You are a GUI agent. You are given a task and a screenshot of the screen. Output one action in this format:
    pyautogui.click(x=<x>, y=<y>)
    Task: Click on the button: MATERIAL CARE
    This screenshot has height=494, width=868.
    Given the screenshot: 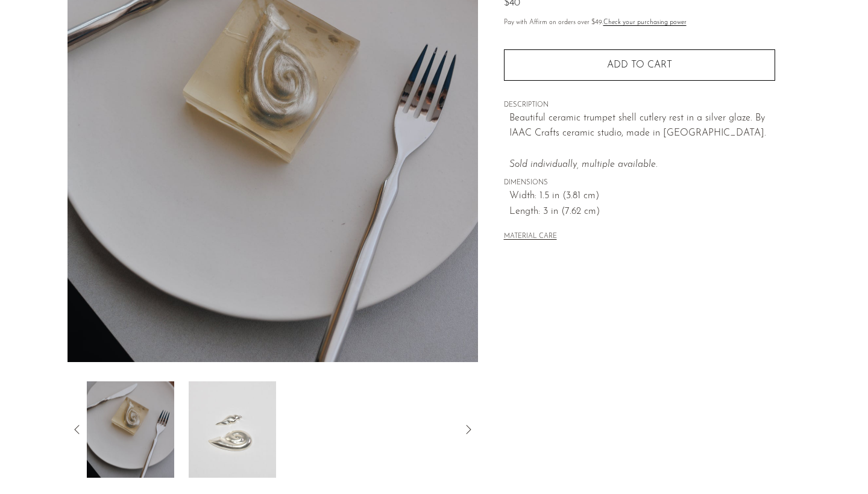 What is the action you would take?
    pyautogui.click(x=530, y=237)
    